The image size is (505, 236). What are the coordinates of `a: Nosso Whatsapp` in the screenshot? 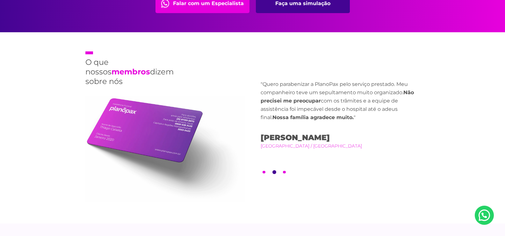 It's located at (485, 215).